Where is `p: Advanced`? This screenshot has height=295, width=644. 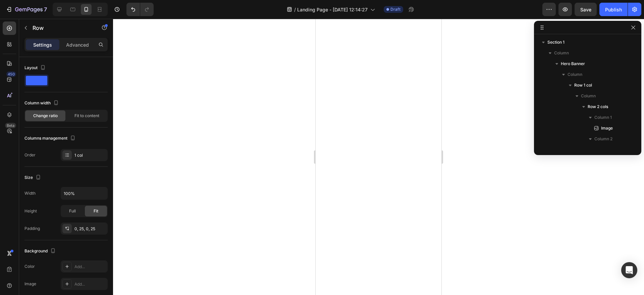
p: Advanced is located at coordinates (78, 45).